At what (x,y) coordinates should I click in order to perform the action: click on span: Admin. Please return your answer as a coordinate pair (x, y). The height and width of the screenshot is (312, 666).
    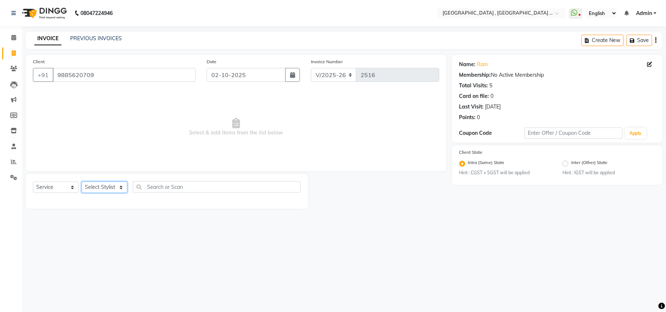
    Looking at the image, I should click on (644, 13).